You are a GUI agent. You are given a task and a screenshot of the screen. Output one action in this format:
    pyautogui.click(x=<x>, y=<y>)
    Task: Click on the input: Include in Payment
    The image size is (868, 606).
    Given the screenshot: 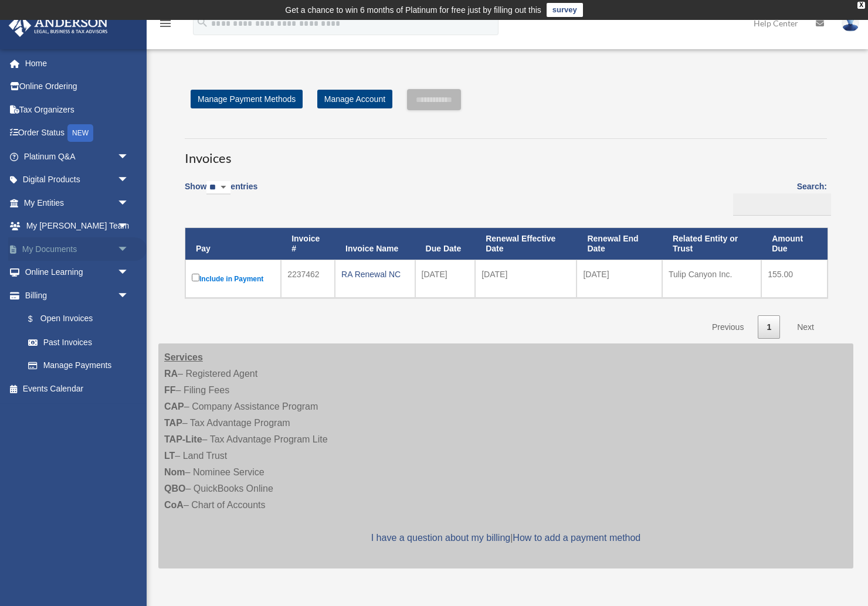 What is the action you would take?
    pyautogui.click(x=195, y=277)
    